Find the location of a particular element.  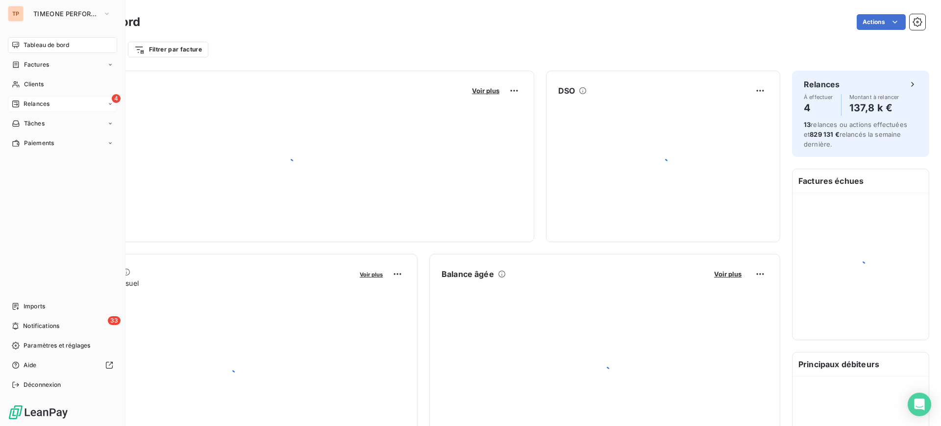

span: Imports is located at coordinates (34, 306).